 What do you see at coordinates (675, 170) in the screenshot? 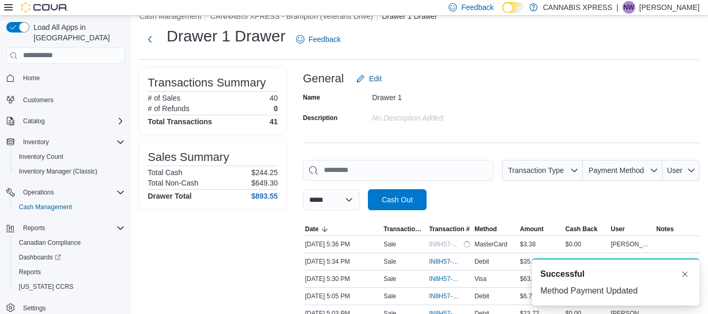
I see `span: User` at bounding box center [675, 170].